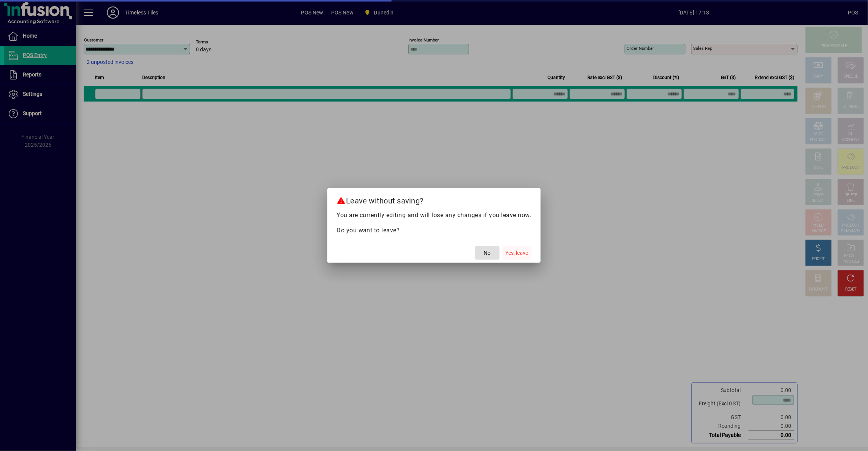 The image size is (868, 451). Describe the element at coordinates (517, 253) in the screenshot. I see `button: Yes, leave` at that location.